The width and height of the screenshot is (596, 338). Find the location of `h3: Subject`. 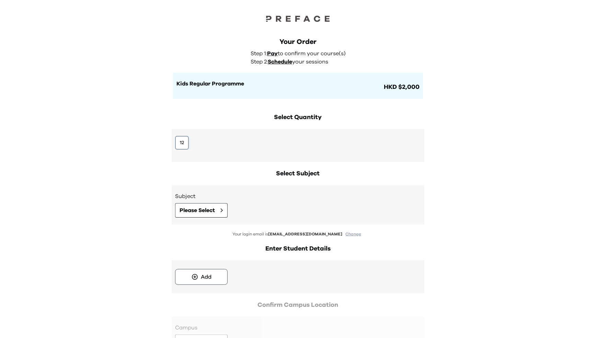

h3: Subject is located at coordinates (298, 196).